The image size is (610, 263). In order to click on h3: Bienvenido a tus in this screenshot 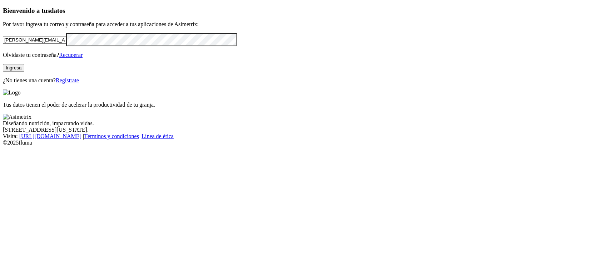, I will do `click(305, 11)`.